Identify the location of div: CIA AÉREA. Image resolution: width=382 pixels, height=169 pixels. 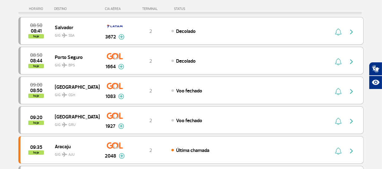
(115, 9).